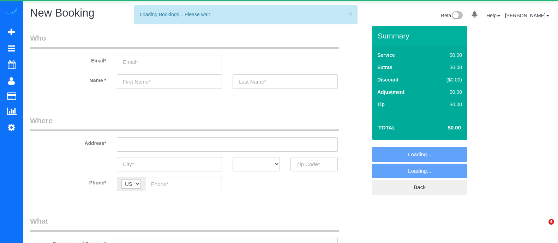  I want to click on input: Last Name*, so click(285, 82).